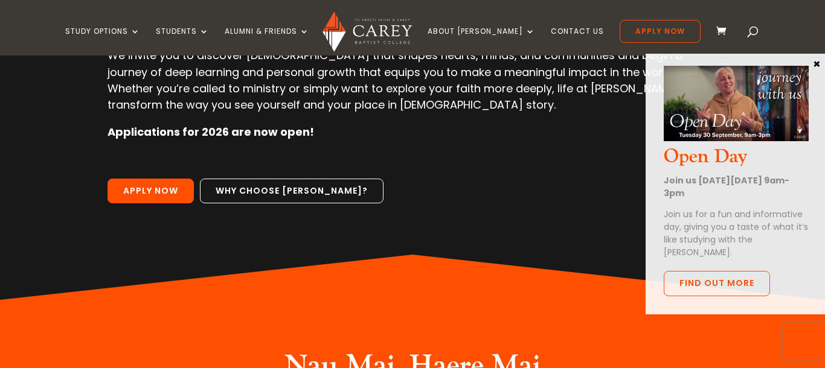 This screenshot has height=368, width=825. I want to click on strong: Applications for 2026 are now open!, so click(211, 132).